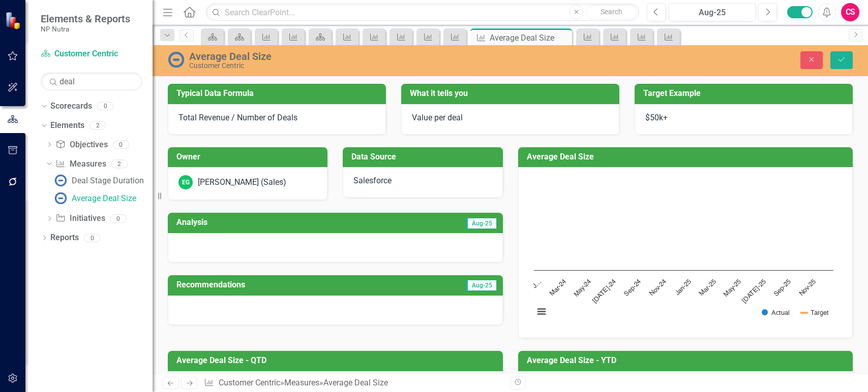 Image resolution: width=868 pixels, height=392 pixels. I want to click on text: May-25, so click(731, 288).